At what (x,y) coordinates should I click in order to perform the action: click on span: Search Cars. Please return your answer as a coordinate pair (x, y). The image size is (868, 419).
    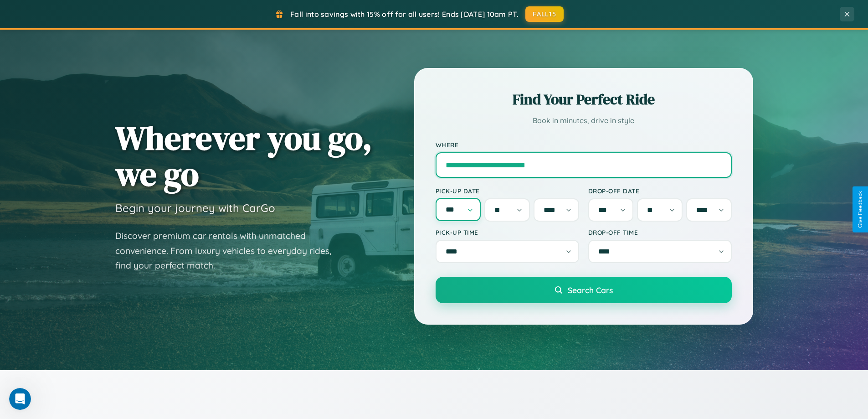
    Looking at the image, I should click on (590, 290).